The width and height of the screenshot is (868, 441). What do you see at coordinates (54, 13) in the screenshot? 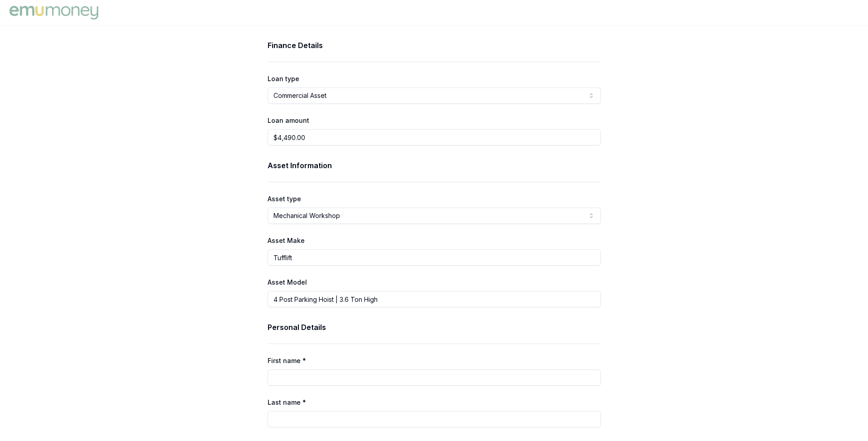
I see `img: Emu Money` at bounding box center [54, 13].